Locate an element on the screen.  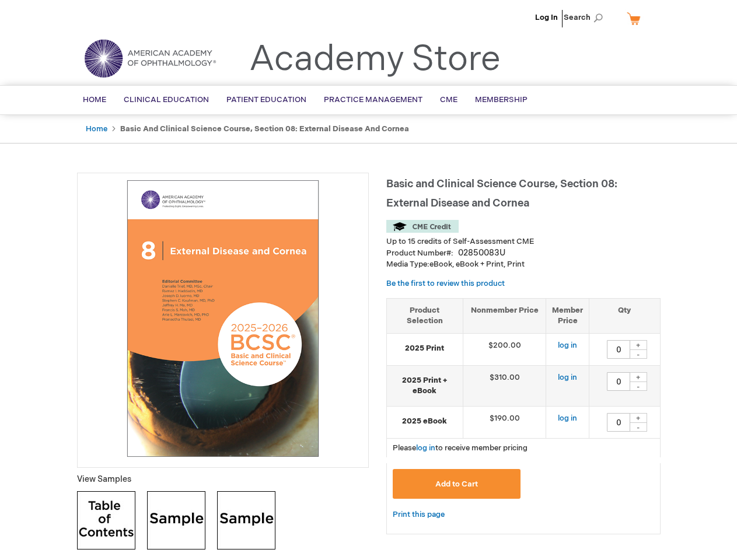
td: $200.00 is located at coordinates (504, 349).